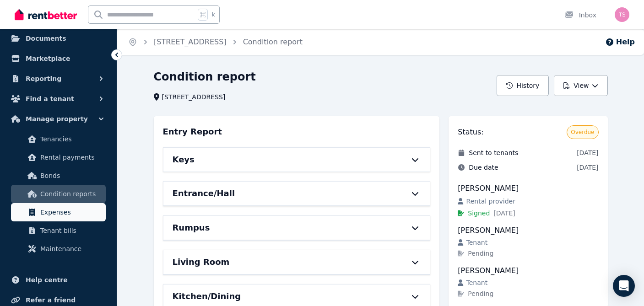 Image resolution: width=644 pixels, height=306 pixels. What do you see at coordinates (51, 300) in the screenshot?
I see `span: Refer a friend` at bounding box center [51, 300].